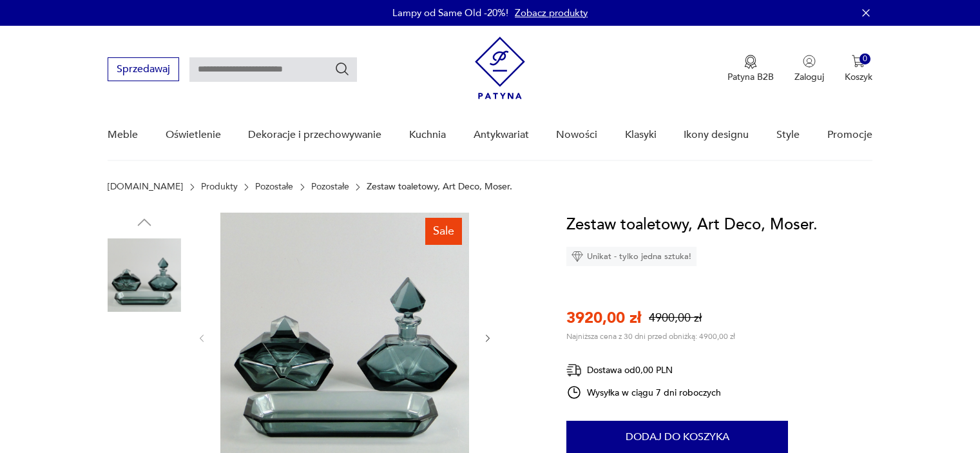 The width and height of the screenshot is (980, 453). I want to click on p: Koszyk, so click(858, 76).